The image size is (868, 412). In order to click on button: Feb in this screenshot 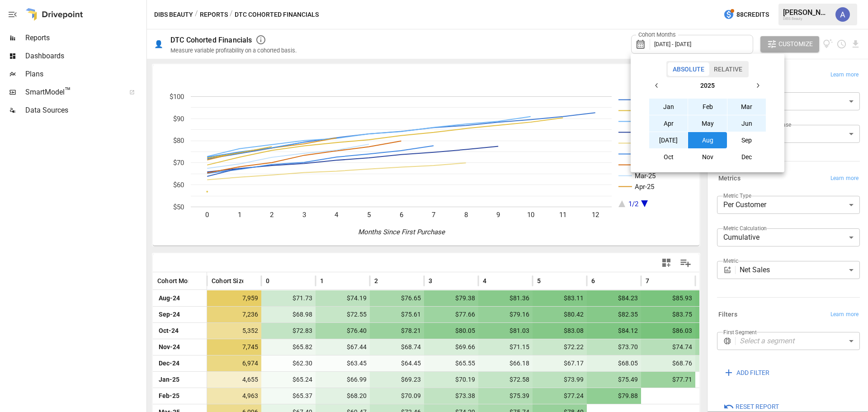, I will do `click(707, 107)`.